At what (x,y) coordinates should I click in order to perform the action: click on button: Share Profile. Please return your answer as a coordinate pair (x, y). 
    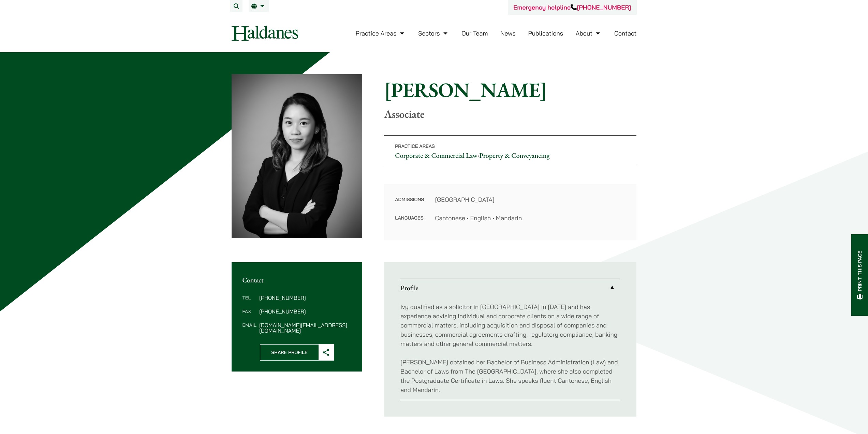
    Looking at the image, I should click on (297, 352).